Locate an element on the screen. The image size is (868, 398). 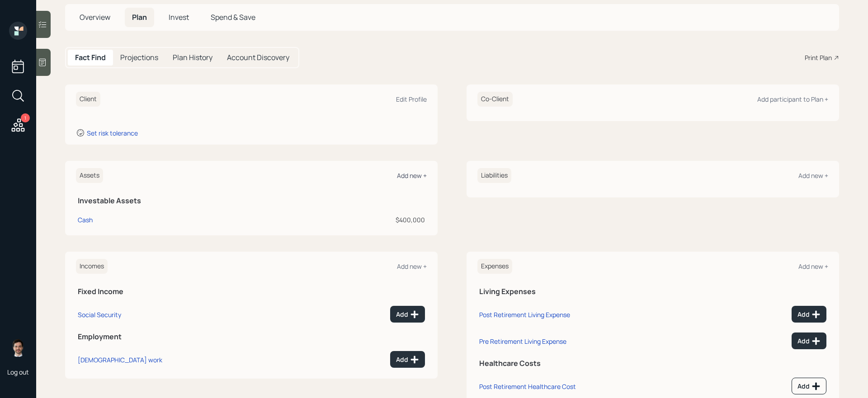
div: $400,000 is located at coordinates (314, 220).